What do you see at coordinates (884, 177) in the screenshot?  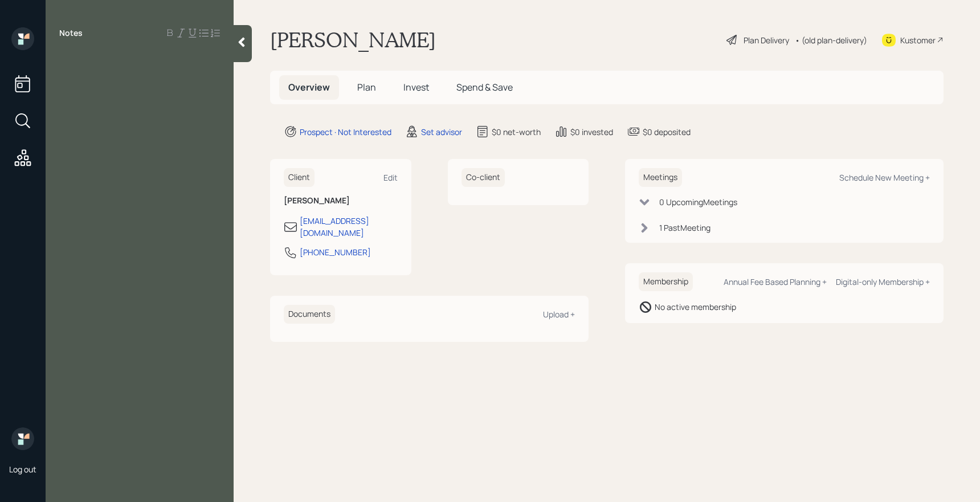 I see `div: Schedule New Meeting +` at bounding box center [884, 177].